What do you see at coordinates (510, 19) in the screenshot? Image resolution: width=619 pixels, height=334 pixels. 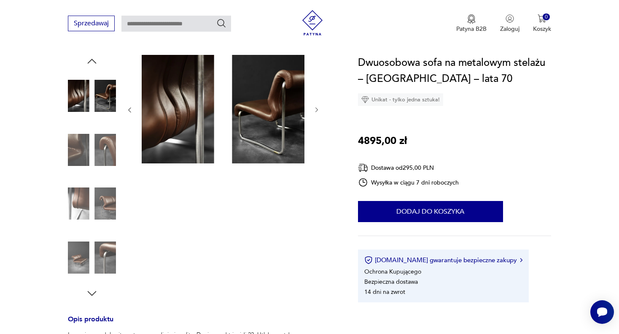 I see `img: Ikonka użytkownika` at bounding box center [510, 19].